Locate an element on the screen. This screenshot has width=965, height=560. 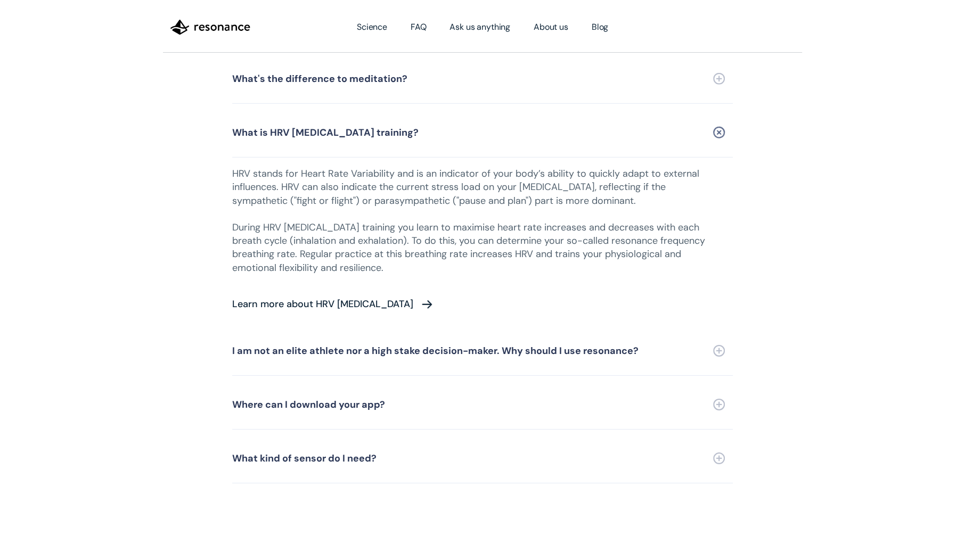
a: Where can I download your app? is located at coordinates (482, 404).